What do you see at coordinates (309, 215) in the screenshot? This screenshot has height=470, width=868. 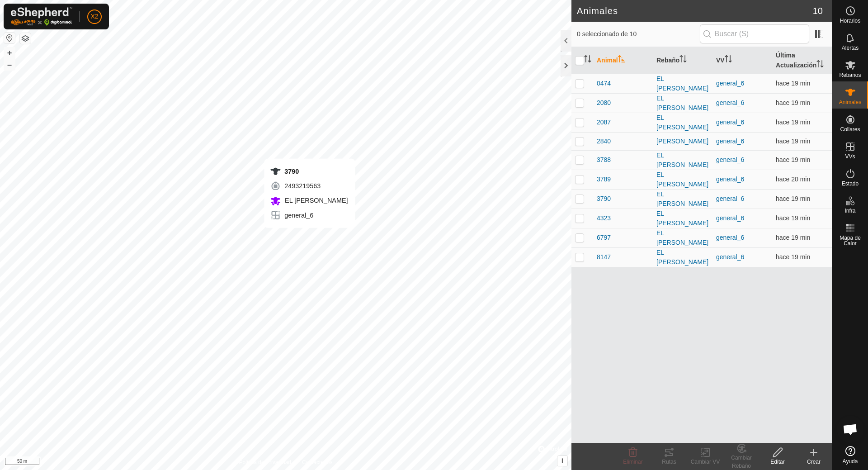 I see `div: general_6` at bounding box center [309, 215].